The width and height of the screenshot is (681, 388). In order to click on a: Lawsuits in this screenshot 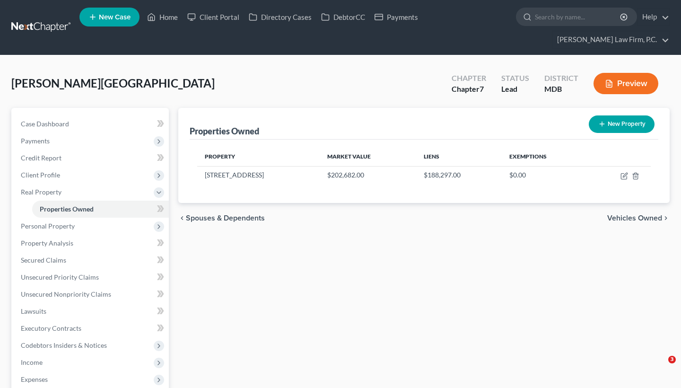, I will do `click(91, 311)`.